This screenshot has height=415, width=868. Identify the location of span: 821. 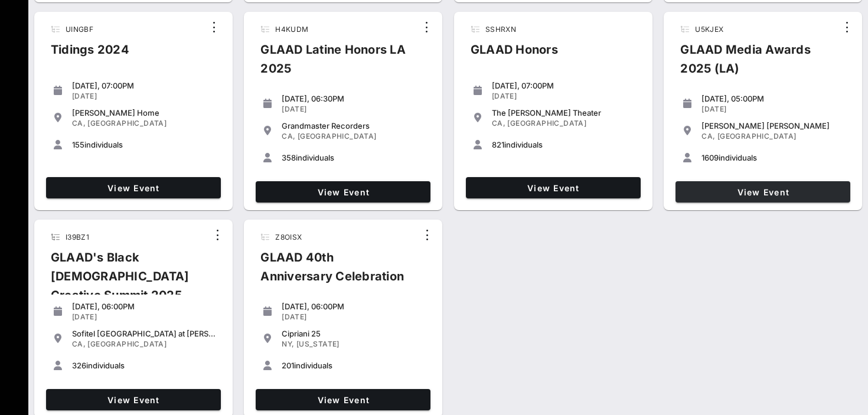
(498, 144).